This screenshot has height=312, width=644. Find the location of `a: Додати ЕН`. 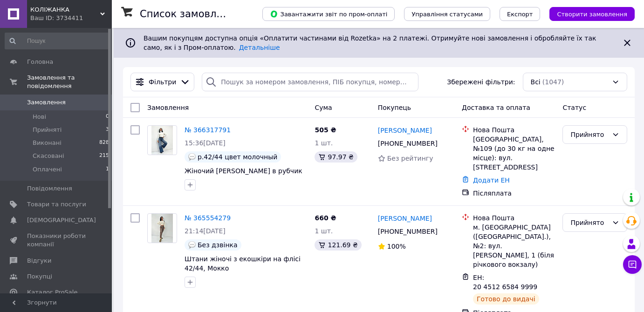

a: Додати ЕН is located at coordinates (491, 180).